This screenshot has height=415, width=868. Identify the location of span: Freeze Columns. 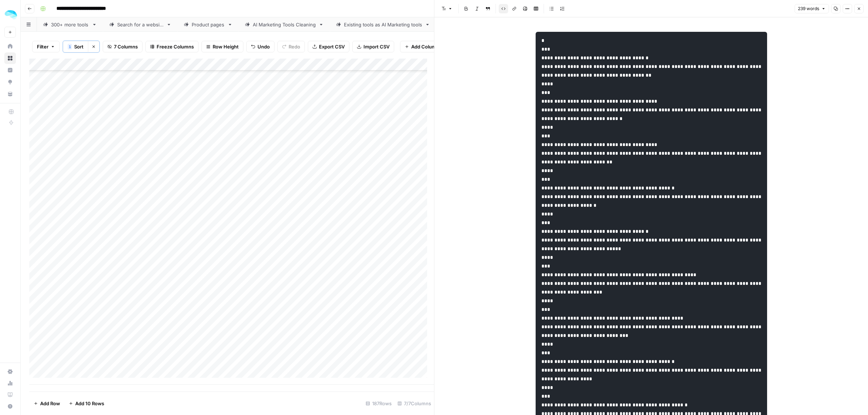
(175, 46).